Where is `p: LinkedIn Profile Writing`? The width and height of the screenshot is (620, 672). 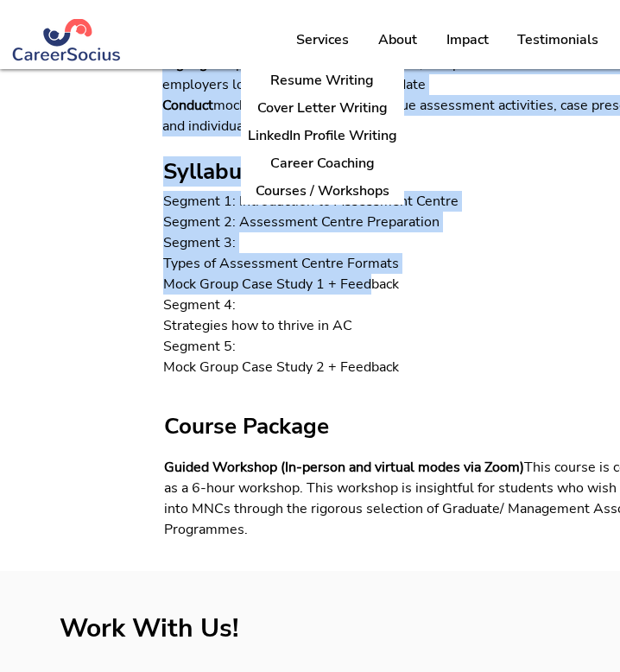
p: LinkedIn Profile Writing is located at coordinates (322, 135).